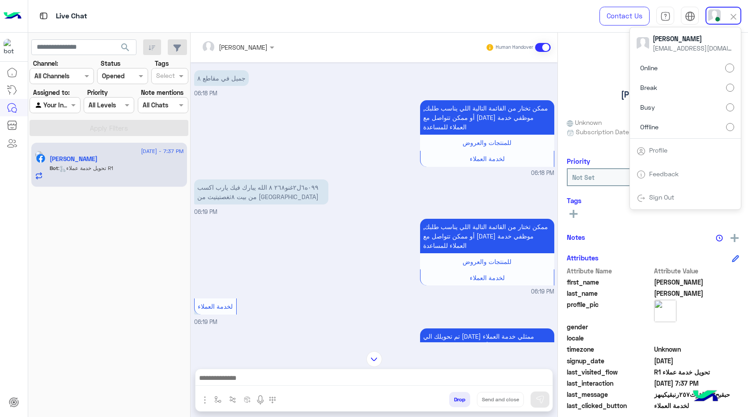  I want to click on label: Channel:, so click(46, 63).